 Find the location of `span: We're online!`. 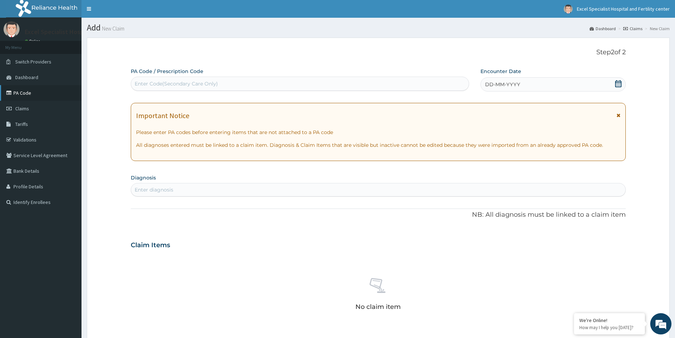

span: We're online! is located at coordinates (69, 125).